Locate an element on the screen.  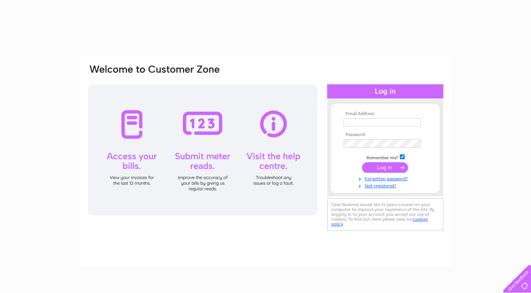
td: Remember me? is located at coordinates (386, 157).